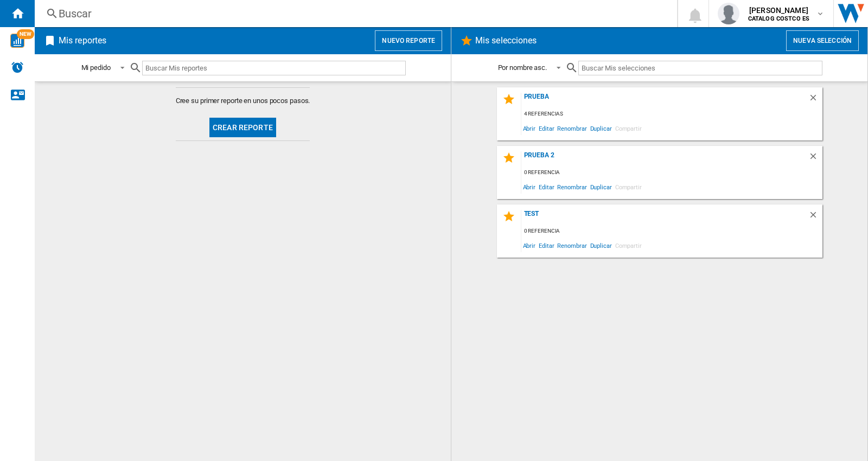 This screenshot has width=868, height=461. I want to click on h2: Mis reportes, so click(83, 41).